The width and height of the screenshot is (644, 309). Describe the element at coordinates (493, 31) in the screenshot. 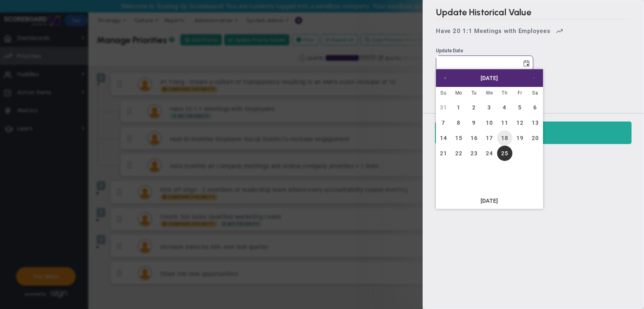

I see `h3: Have 20 1:1 Meetings with Employees` at that location.